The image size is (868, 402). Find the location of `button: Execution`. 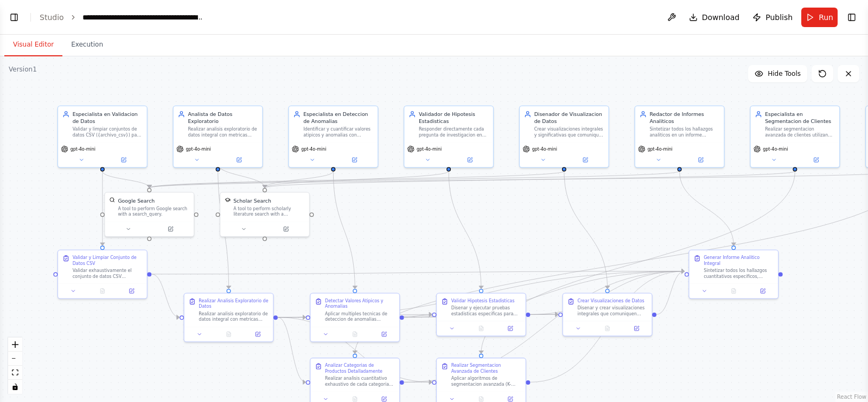

button: Execution is located at coordinates (87, 45).